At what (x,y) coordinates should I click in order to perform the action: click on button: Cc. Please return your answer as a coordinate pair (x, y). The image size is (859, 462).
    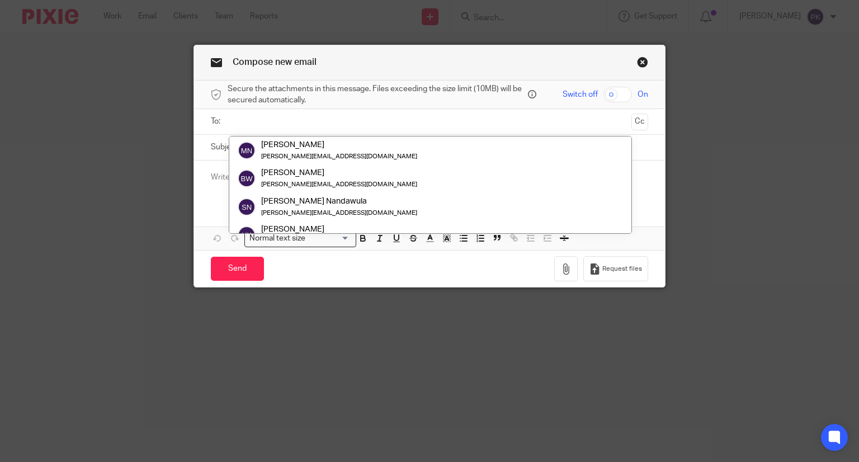
    Looking at the image, I should click on (640, 122).